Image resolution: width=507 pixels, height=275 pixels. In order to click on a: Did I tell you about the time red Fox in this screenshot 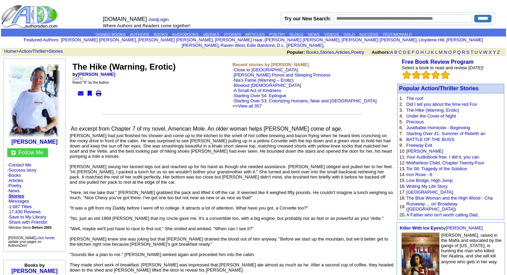, I will do `click(441, 104)`.